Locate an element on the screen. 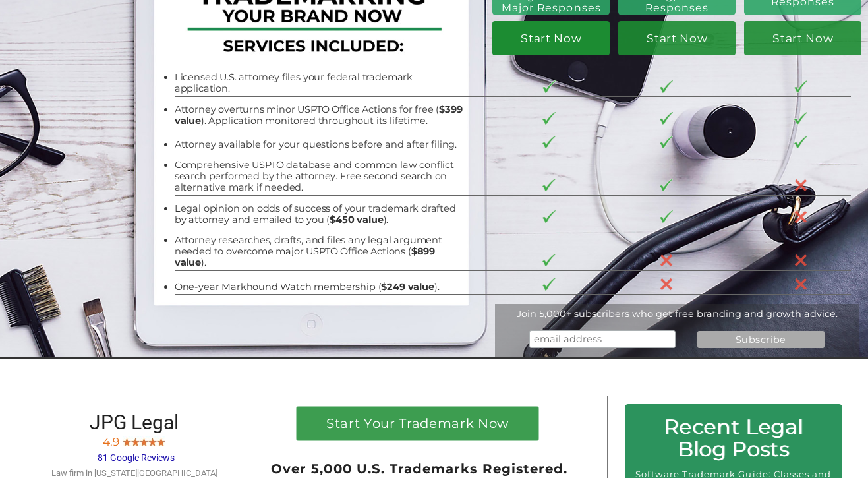 This screenshot has height=478, width=868. input: email address is located at coordinates (602, 339).